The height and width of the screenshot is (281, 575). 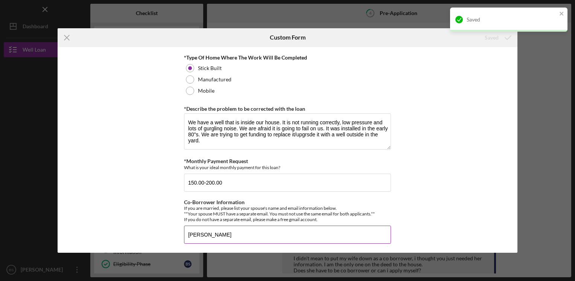 What do you see at coordinates (287, 58) in the screenshot?
I see `div: *Type Of Home Where The Work Will Be Completed` at bounding box center [287, 58].